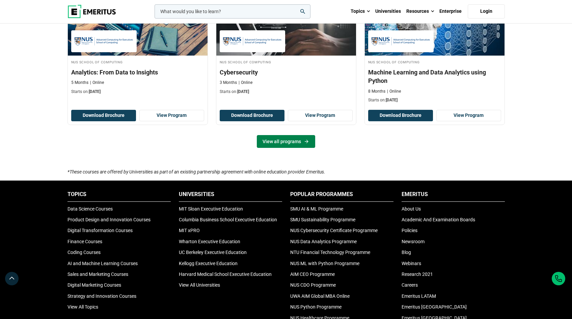 This screenshot has width=572, height=319. I want to click on a: Careers, so click(409, 285).